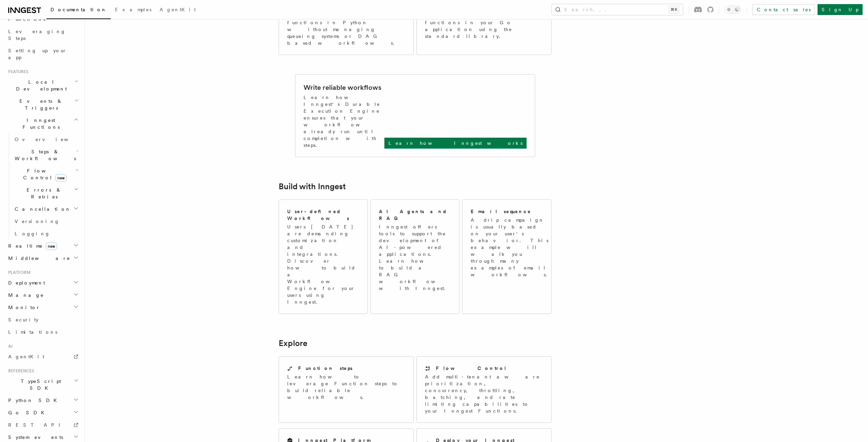 The height and width of the screenshot is (442, 868). What do you see at coordinates (312, 186) in the screenshot?
I see `a: Build with Inngest` at bounding box center [312, 186].